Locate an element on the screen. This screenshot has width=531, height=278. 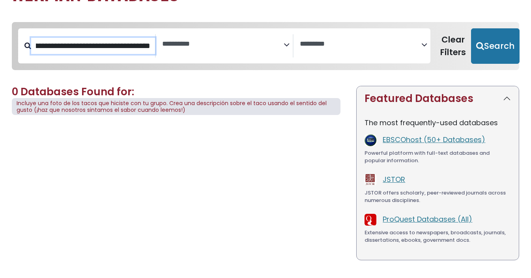
span: 0 Databases Found for: is located at coordinates (73, 92).